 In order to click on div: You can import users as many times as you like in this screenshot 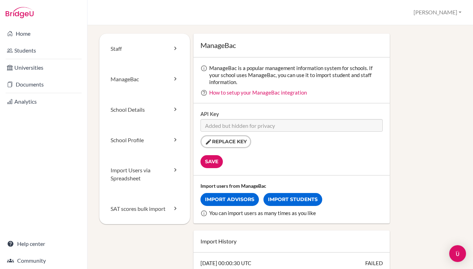, I will do `click(296, 213)`.